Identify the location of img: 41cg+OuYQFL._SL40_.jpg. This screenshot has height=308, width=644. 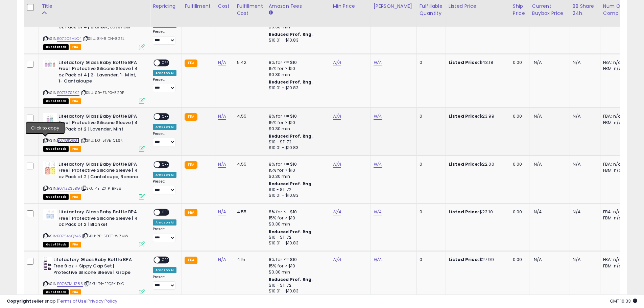
(50, 119).